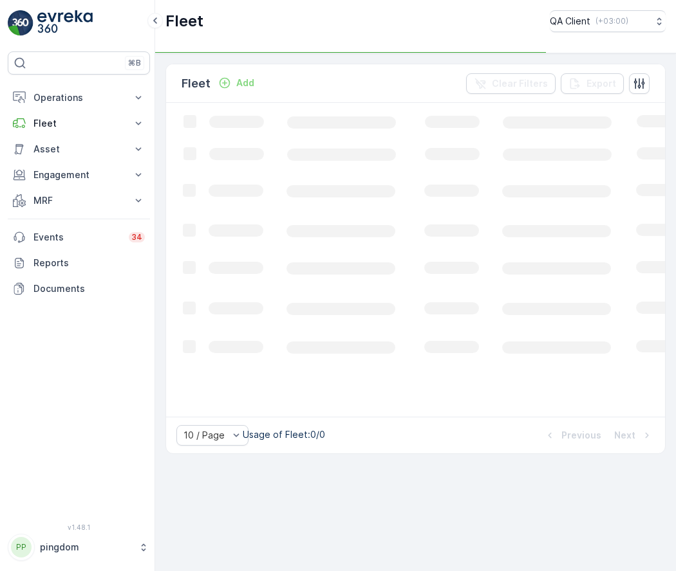  What do you see at coordinates (572, 436) in the screenshot?
I see `button: Previous` at bounding box center [572, 436].